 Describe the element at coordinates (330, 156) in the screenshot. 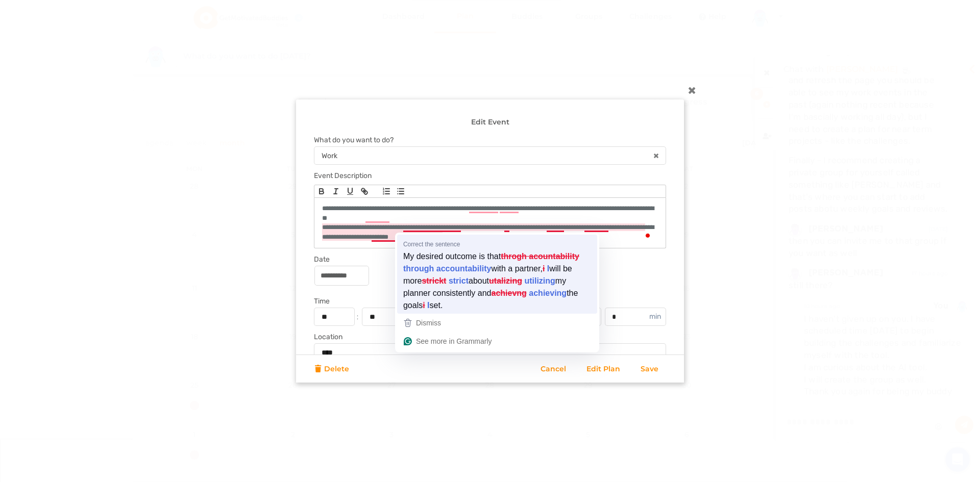

I see `div: Work` at that location.